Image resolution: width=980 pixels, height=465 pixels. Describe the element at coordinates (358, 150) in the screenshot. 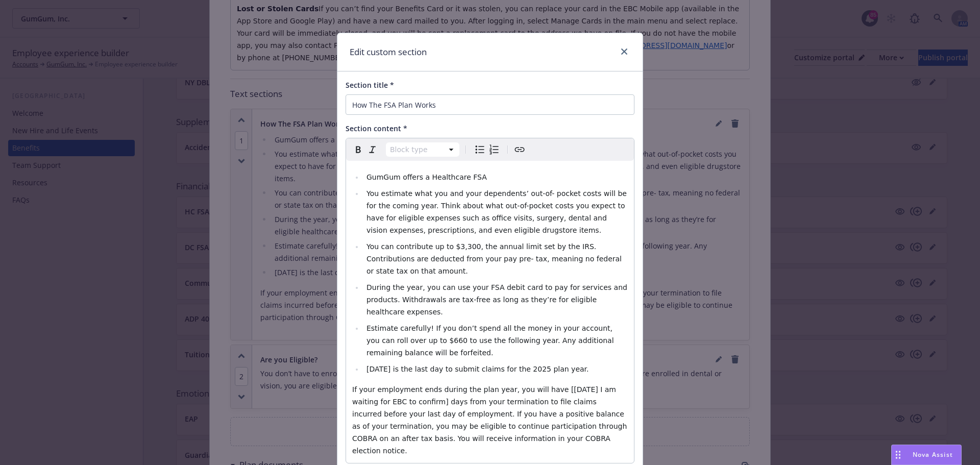

I see `button: Bold` at that location.